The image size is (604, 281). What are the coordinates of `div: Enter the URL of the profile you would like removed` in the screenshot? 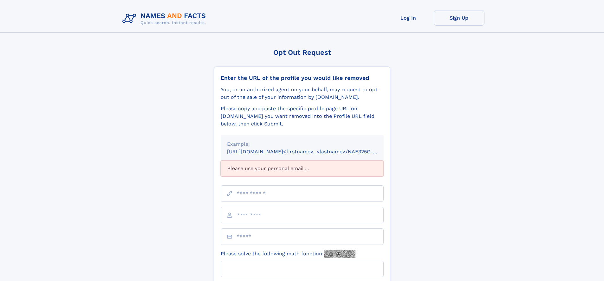 It's located at (302, 78).